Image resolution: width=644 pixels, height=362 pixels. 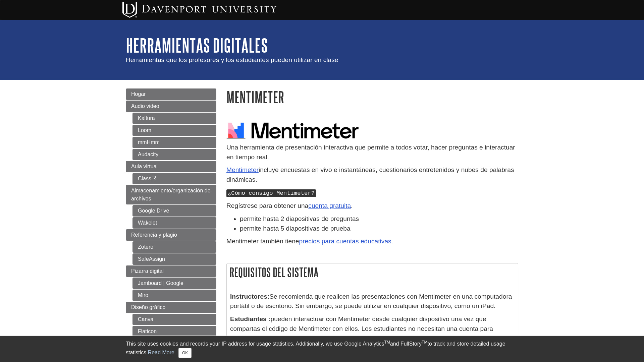 I want to click on h2: Requisitos del sistema, so click(x=372, y=272).